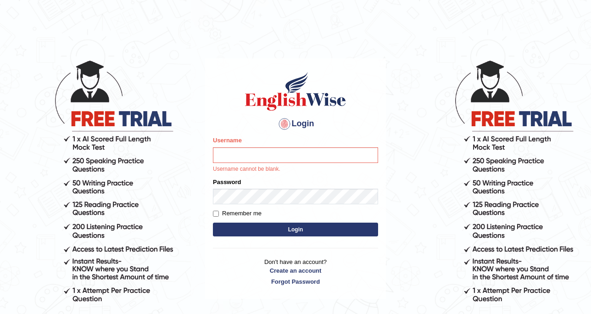  What do you see at coordinates (296, 281) in the screenshot?
I see `a: Forgot Password` at bounding box center [296, 281].